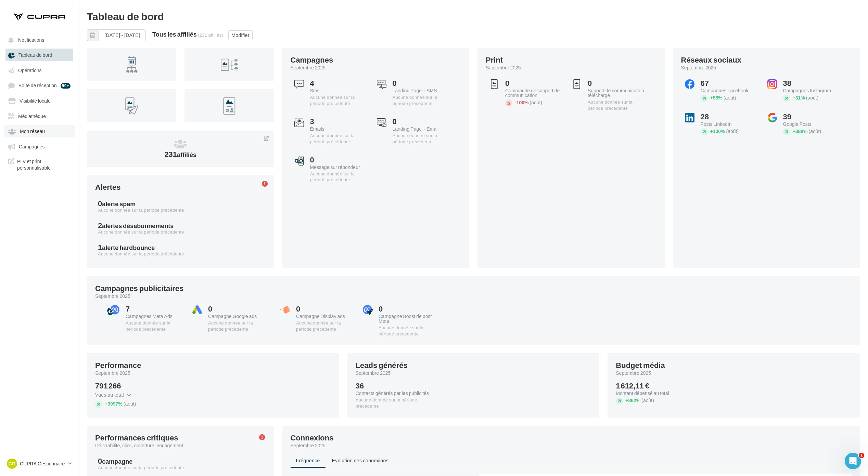 The height and width of the screenshot is (476, 868). Describe the element at coordinates (40, 147) in the screenshot. I see `a: Campagnes` at that location.